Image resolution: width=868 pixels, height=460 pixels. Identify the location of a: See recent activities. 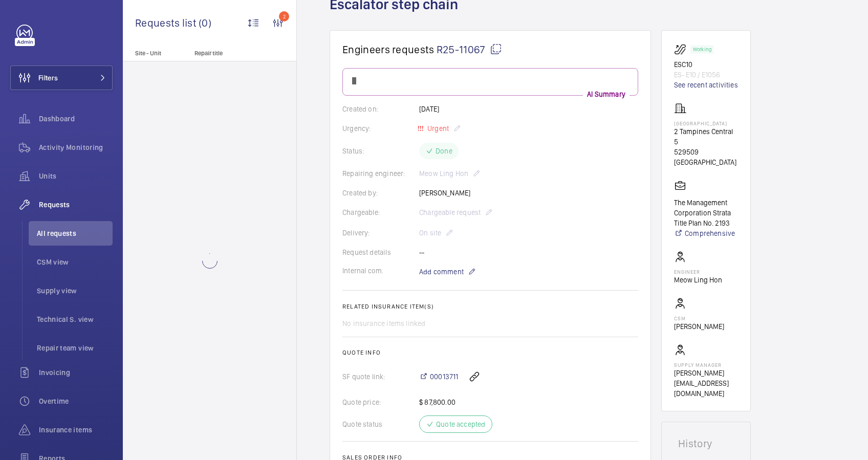
(706, 85).